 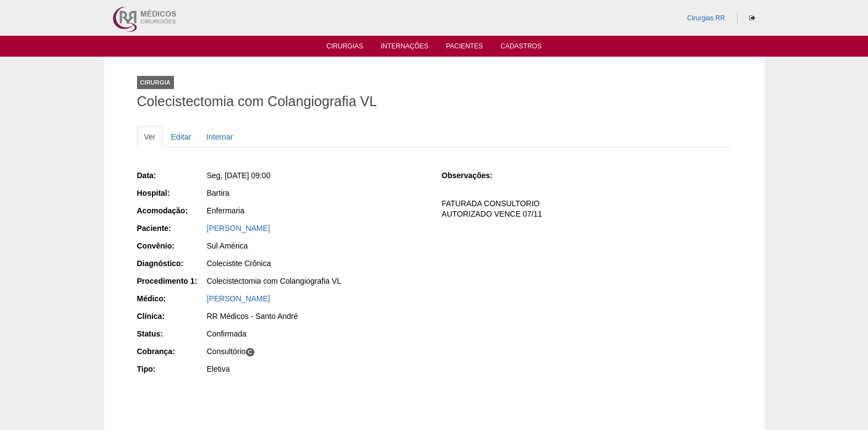 What do you see at coordinates (171, 334) in the screenshot?
I see `div: Status:` at bounding box center [171, 334].